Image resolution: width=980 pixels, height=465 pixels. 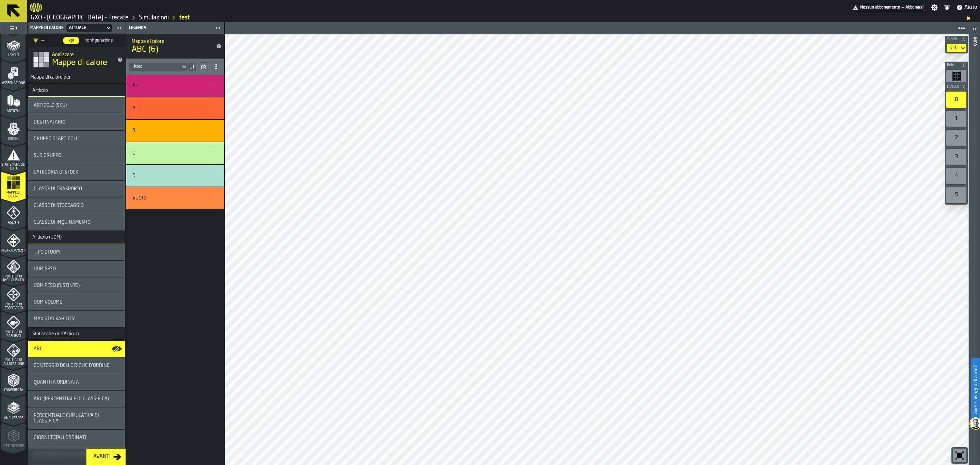 What do you see at coordinates (117, 349) in the screenshot?
I see `label: button-toggle-Mostra sulla mappa` at bounding box center [117, 349].